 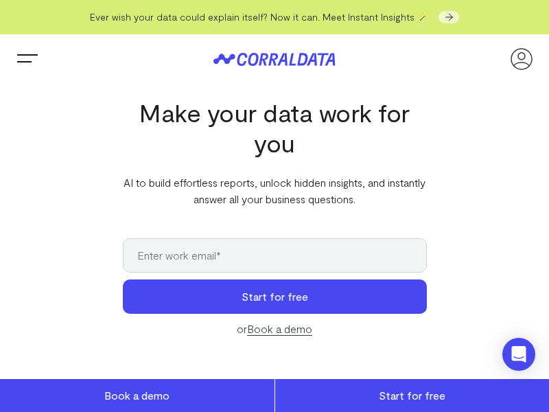 I want to click on h1: Make your data work for you, so click(x=274, y=128).